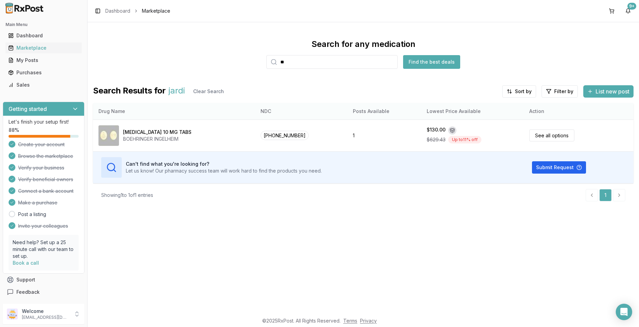 The image size is (639, 327). I want to click on a: Sales, so click(43, 85).